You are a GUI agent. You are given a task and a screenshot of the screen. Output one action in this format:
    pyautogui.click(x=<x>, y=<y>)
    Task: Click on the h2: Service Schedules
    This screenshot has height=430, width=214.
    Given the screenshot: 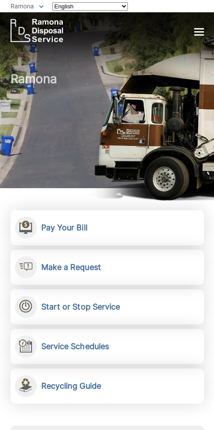 What is the action you would take?
    pyautogui.click(x=75, y=347)
    